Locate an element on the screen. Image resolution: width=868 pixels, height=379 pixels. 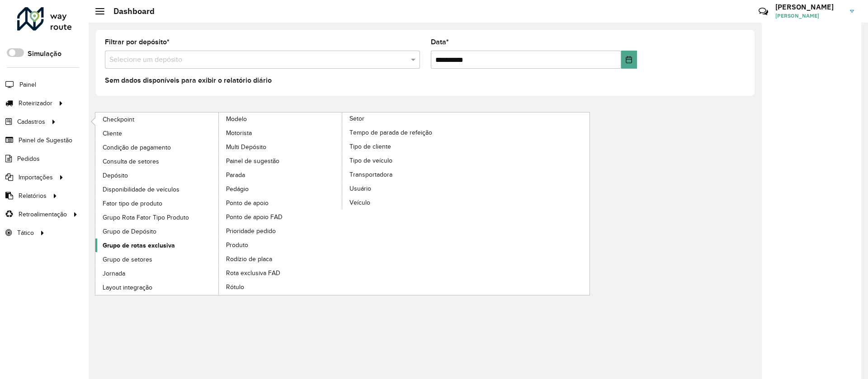
span: Painel is located at coordinates (27, 84).